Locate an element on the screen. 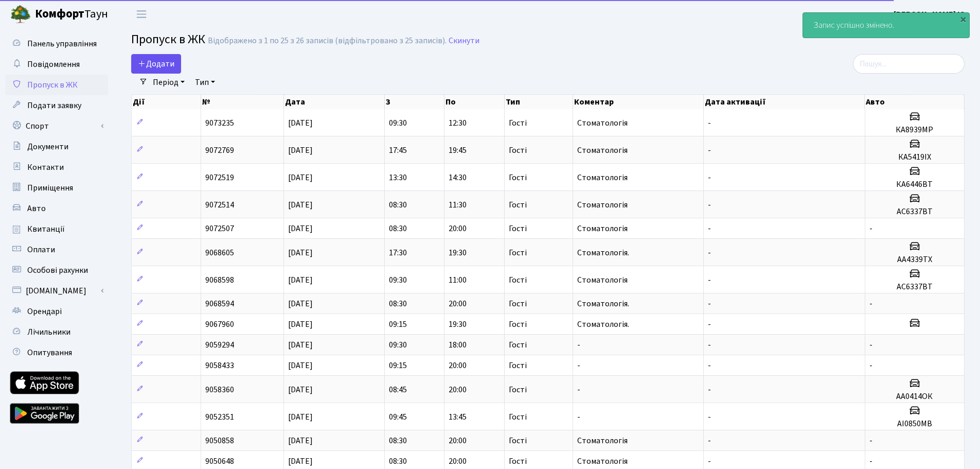 This screenshot has width=980, height=469. span: 11:00 is located at coordinates (458, 279).